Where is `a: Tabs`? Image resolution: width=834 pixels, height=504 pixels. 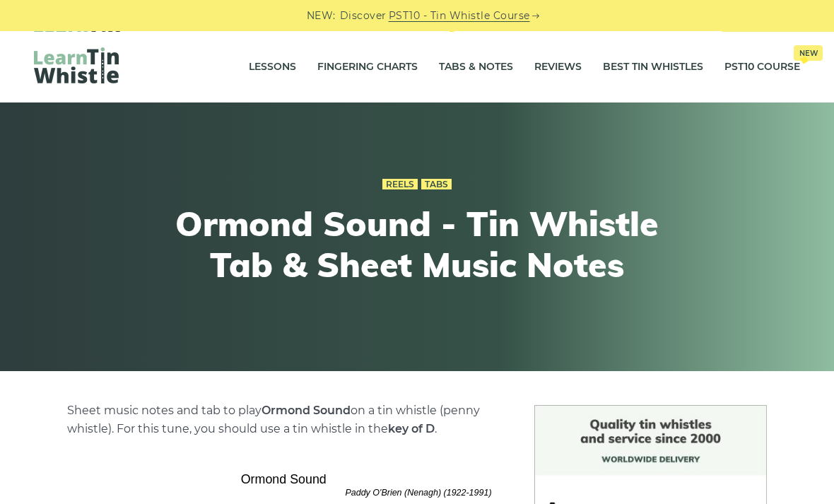 a: Tabs is located at coordinates (436, 185).